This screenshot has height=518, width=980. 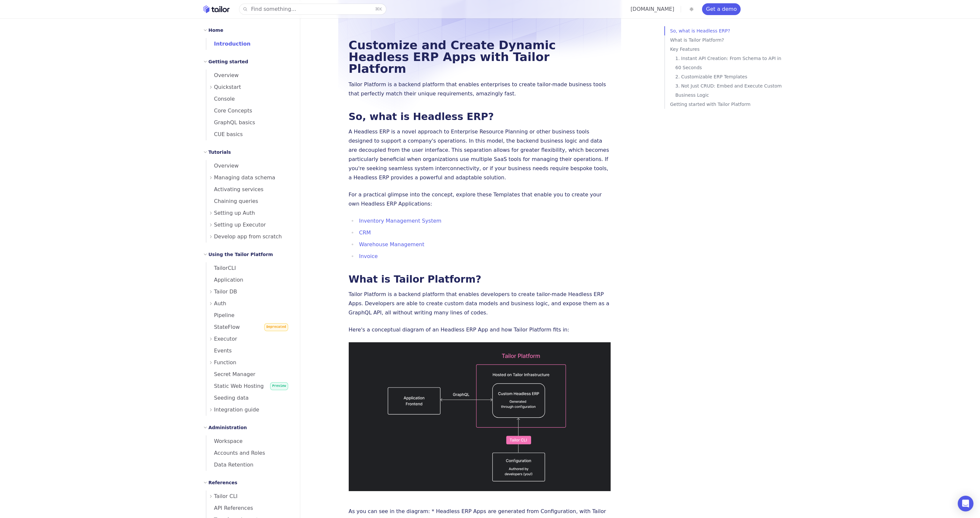 What do you see at coordinates (236, 453) in the screenshot?
I see `span: Accounts and Roles` at bounding box center [236, 453].